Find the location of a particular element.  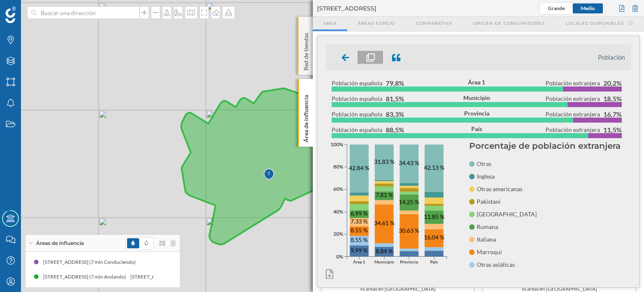

span: Medio is located at coordinates (588, 8).